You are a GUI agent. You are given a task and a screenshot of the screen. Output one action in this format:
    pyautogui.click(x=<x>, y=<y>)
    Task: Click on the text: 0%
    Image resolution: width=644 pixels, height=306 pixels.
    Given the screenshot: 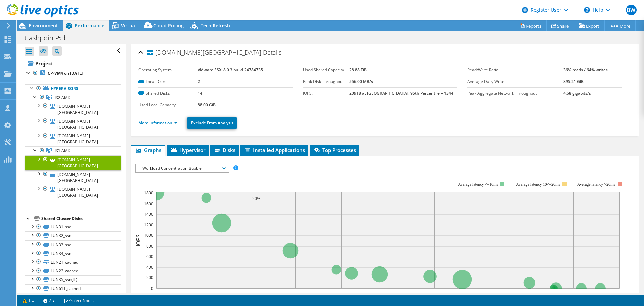 What is the action you would take?
    pyautogui.click(x=156, y=294)
    